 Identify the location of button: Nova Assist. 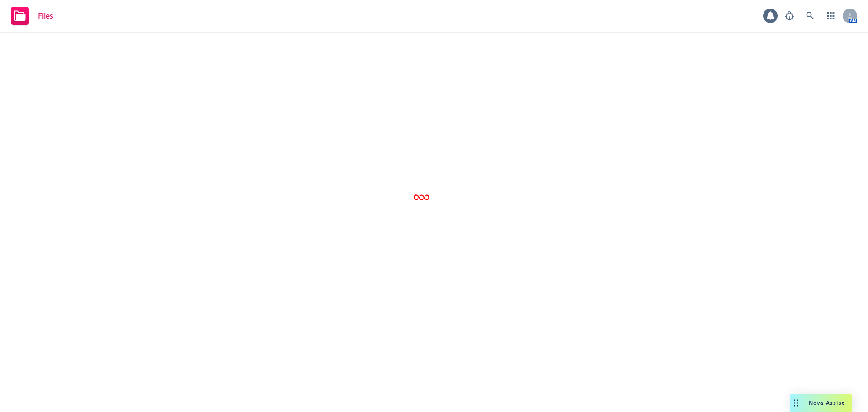
(821, 403).